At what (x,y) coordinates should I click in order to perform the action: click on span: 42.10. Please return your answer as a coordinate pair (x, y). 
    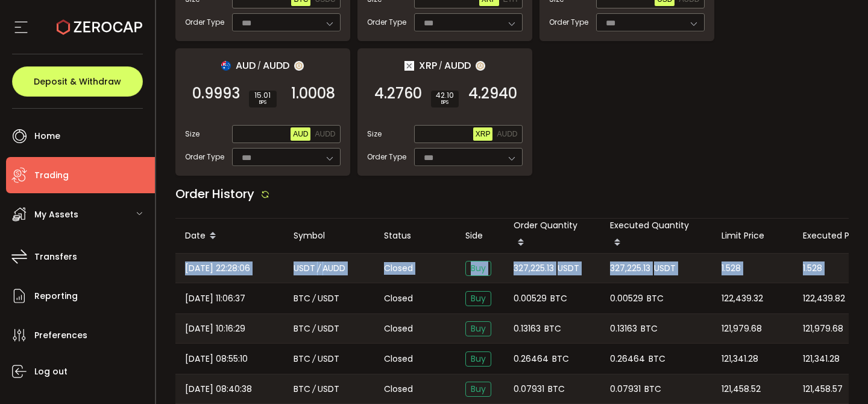
    Looking at the image, I should click on (445, 95).